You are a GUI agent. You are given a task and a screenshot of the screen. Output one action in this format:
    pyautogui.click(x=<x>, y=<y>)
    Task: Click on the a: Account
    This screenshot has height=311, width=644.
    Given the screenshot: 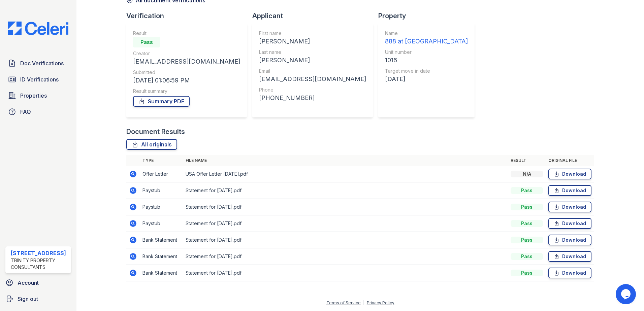 What is the action you would take?
    pyautogui.click(x=38, y=283)
    